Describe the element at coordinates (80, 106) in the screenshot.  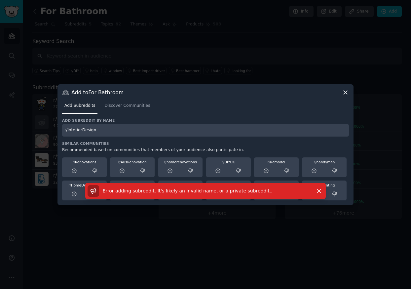
I see `span: Add Subreddits` at that location.